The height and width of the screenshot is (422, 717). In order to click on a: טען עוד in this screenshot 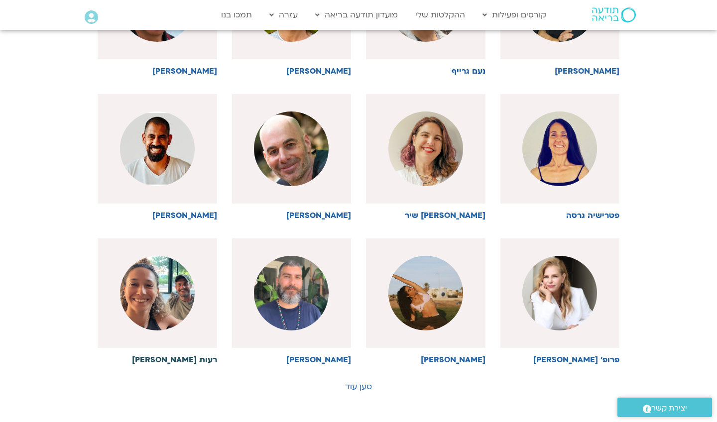, I will do `click(358, 387)`.